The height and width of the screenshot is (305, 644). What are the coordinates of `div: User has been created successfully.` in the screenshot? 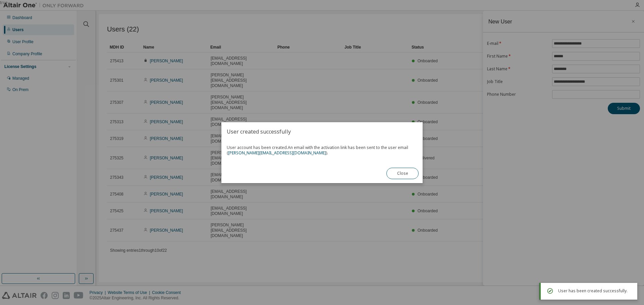 It's located at (595, 291).